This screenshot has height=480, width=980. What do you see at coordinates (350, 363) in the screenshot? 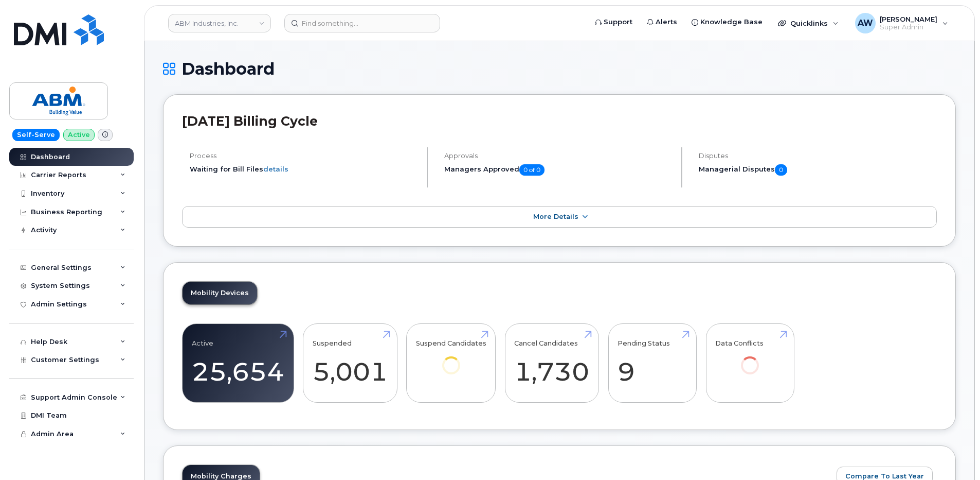
I see `a: Suspended 5,001` at bounding box center [350, 363].